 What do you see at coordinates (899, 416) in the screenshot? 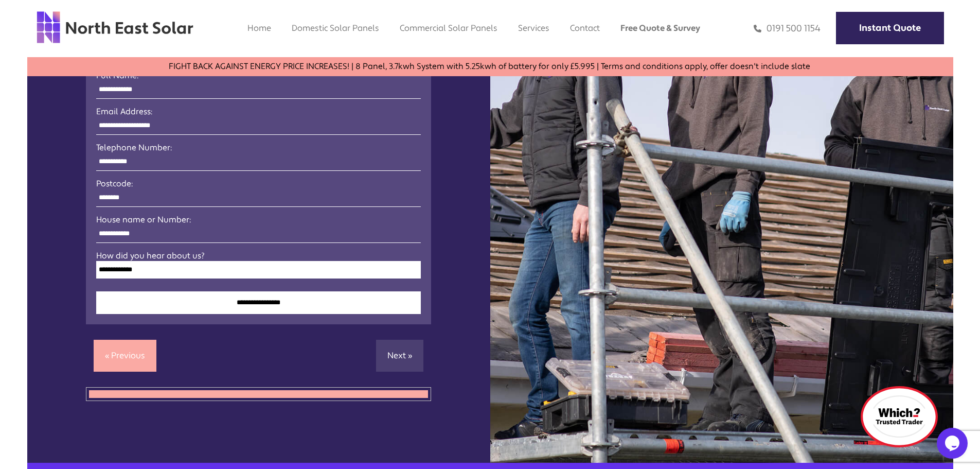
I see `img: which logo` at bounding box center [899, 416].